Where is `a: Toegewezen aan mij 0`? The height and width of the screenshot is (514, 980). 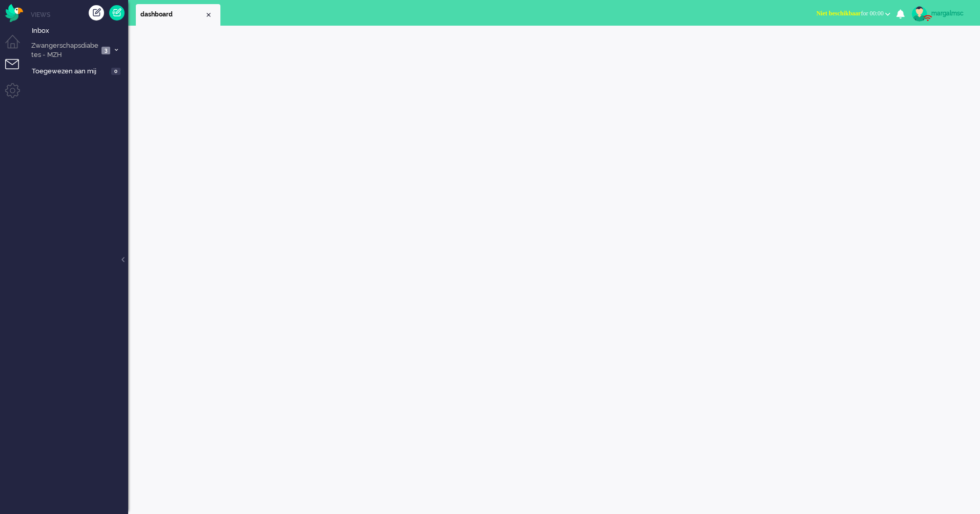 a: Toegewezen aan mij 0 is located at coordinates (79, 70).